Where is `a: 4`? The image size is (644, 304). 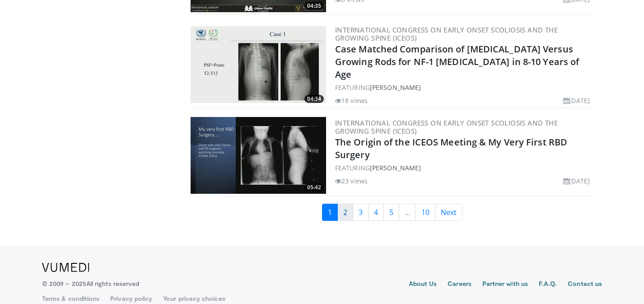
a: 4 is located at coordinates (376, 212).